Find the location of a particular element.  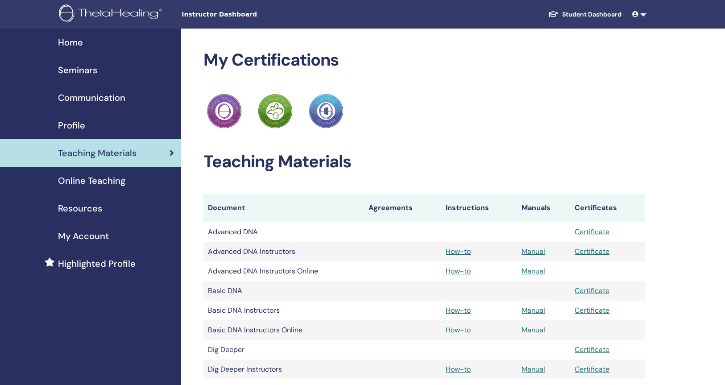

span: Seminars is located at coordinates (78, 70).